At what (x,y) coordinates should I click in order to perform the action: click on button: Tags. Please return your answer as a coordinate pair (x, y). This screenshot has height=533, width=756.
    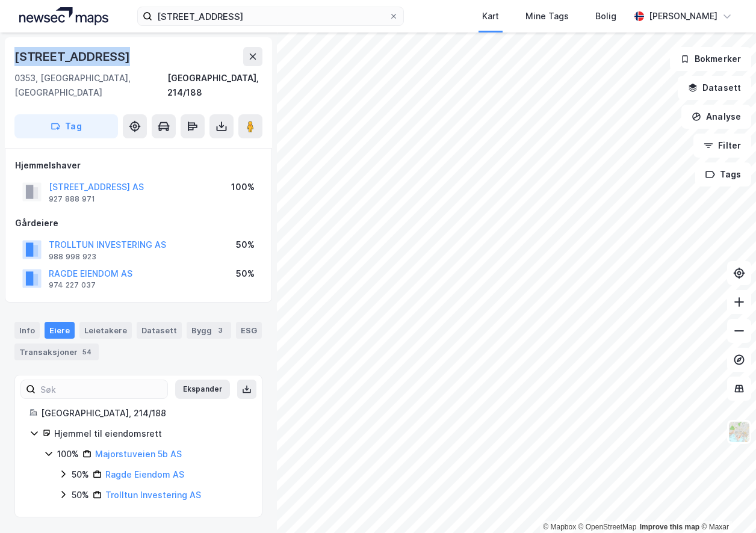
    Looking at the image, I should click on (723, 175).